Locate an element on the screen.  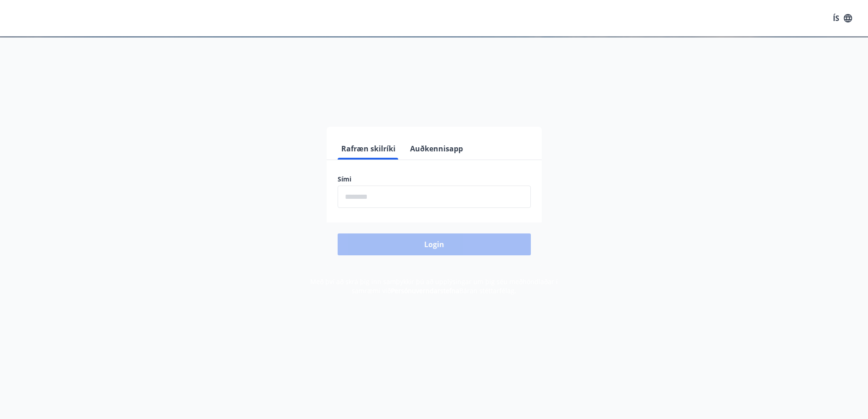
a: Persónuverndarstefna is located at coordinates (425, 290).